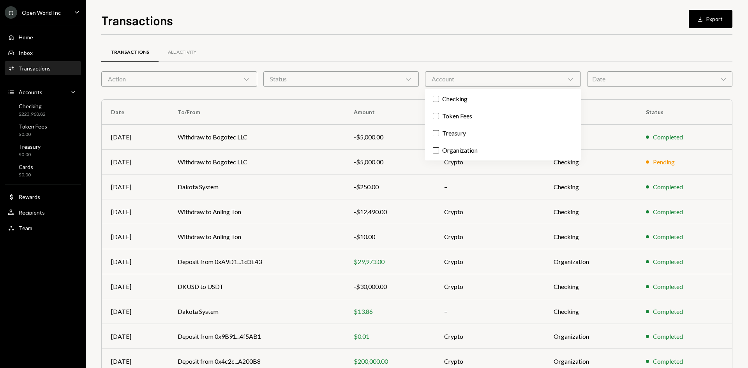  Describe the element at coordinates (43, 197) in the screenshot. I see `a: Rewards` at that location.